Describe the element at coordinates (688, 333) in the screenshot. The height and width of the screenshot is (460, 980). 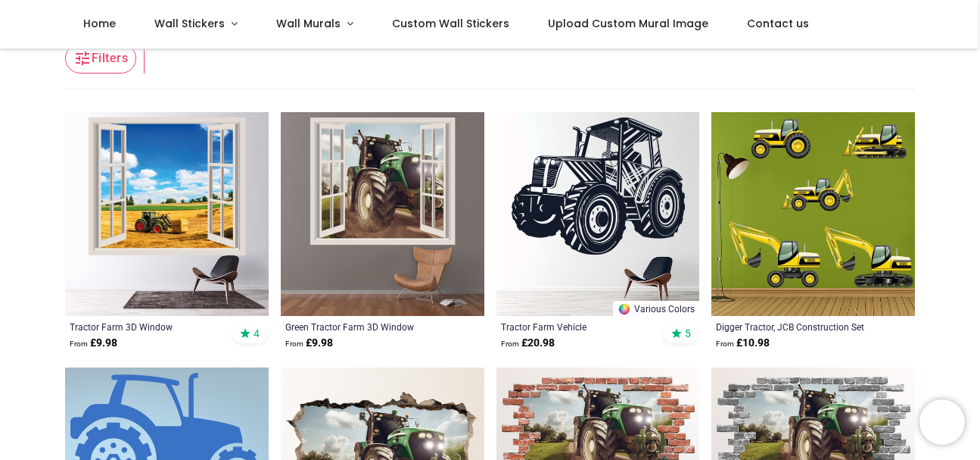
I see `span: 5` at that location.